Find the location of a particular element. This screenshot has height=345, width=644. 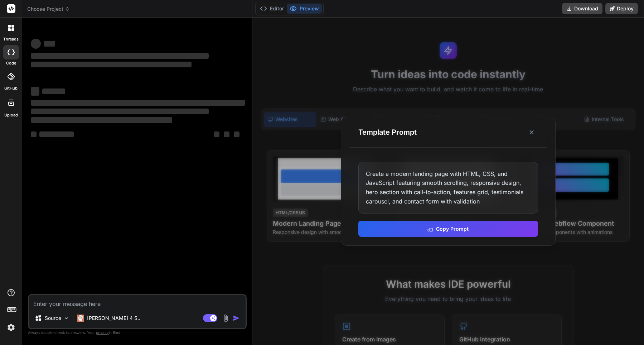

h3: Template Prompt is located at coordinates (387, 132).